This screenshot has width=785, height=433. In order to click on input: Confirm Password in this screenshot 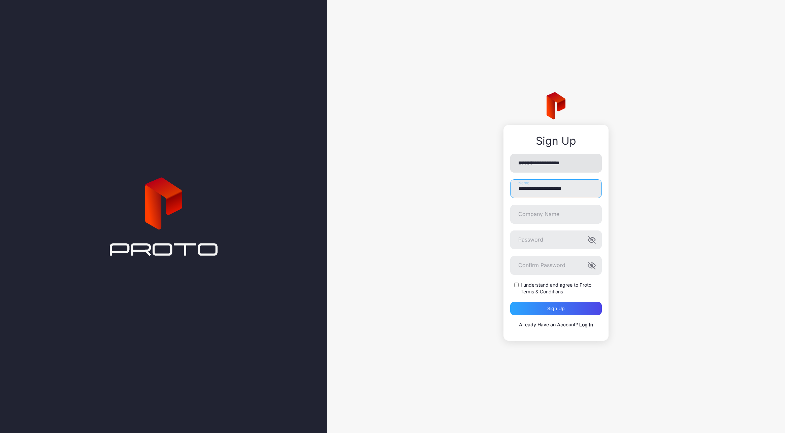, I will do `click(556, 266)`.